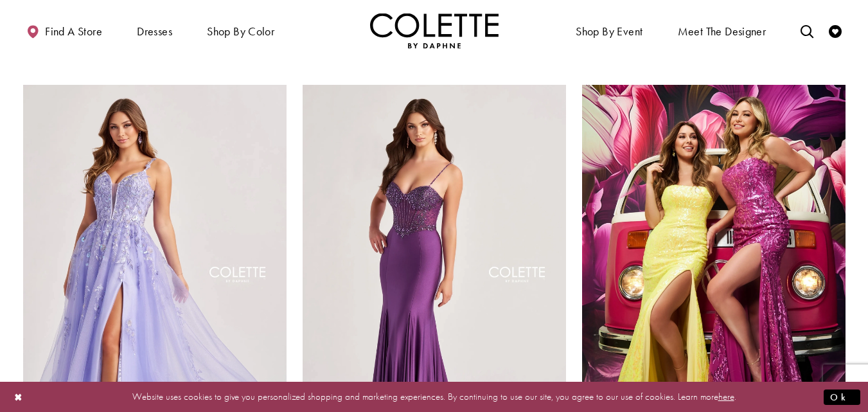 This screenshot has height=412, width=868. What do you see at coordinates (434, 397) in the screenshot?
I see `p: Website uses cookies to give you personalized shopping and marketing experiences. By continuing t...` at bounding box center [434, 397].